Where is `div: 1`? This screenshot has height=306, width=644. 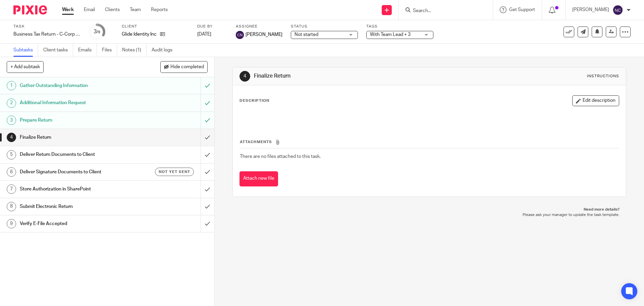
div: 1 is located at coordinates (11, 86).